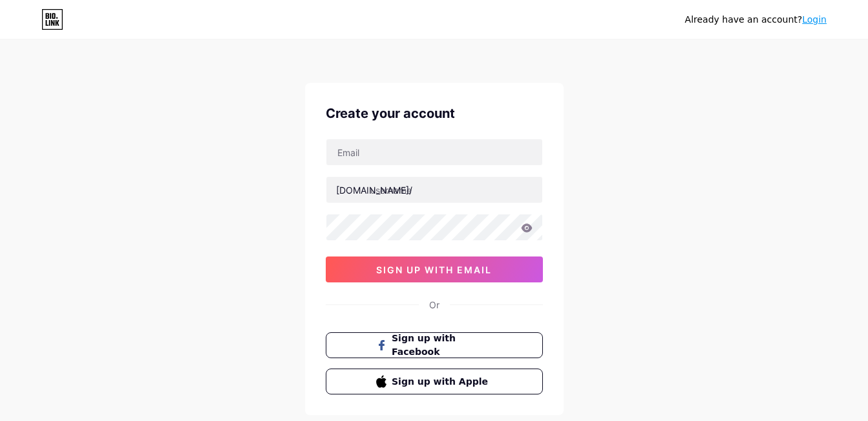 The image size is (868, 421). I want to click on div: Already have an account?, so click(756, 20).